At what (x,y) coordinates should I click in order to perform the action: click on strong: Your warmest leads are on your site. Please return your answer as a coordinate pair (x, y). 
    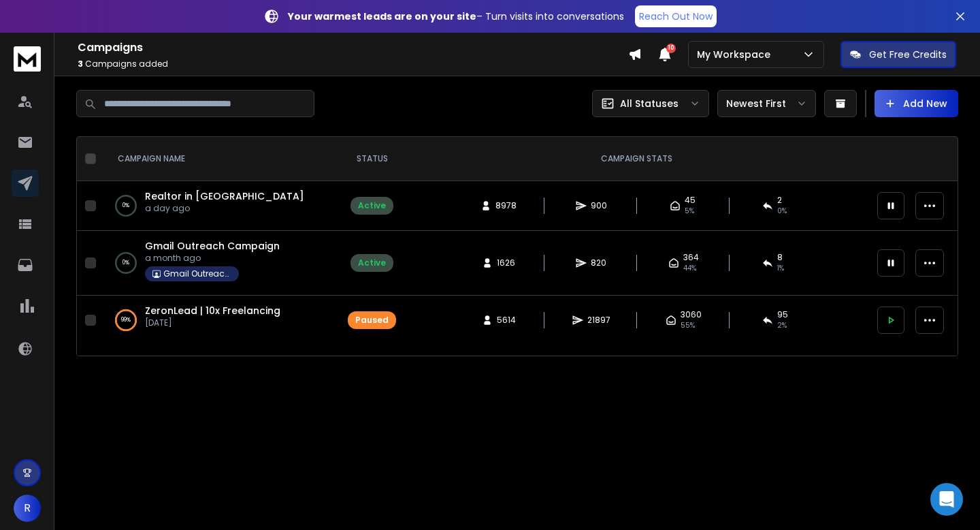
    Looking at the image, I should click on (382, 16).